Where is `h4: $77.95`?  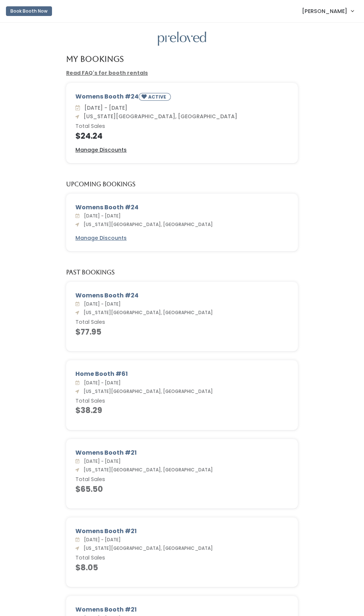 h4: $77.95 is located at coordinates (182, 331).